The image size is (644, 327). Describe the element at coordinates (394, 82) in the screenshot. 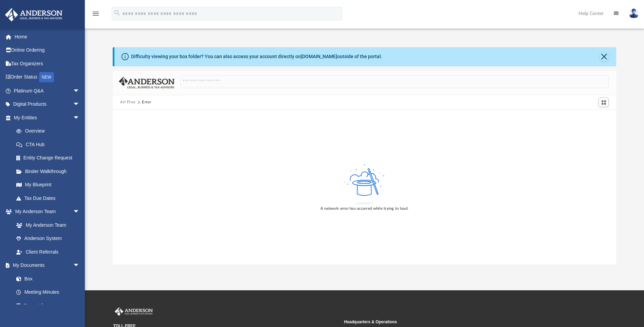

I see `input: Search files and folders` at that location.